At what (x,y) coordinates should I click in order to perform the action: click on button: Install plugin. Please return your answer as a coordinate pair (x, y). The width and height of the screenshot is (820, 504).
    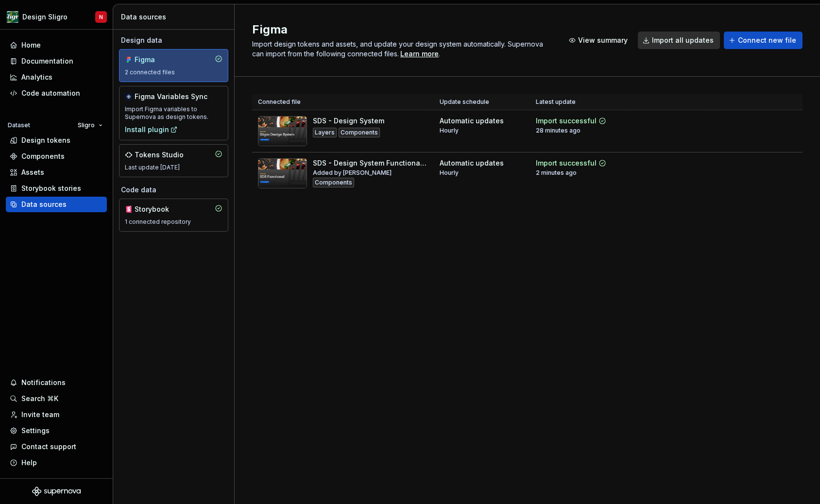
    Looking at the image, I should click on (151, 130).